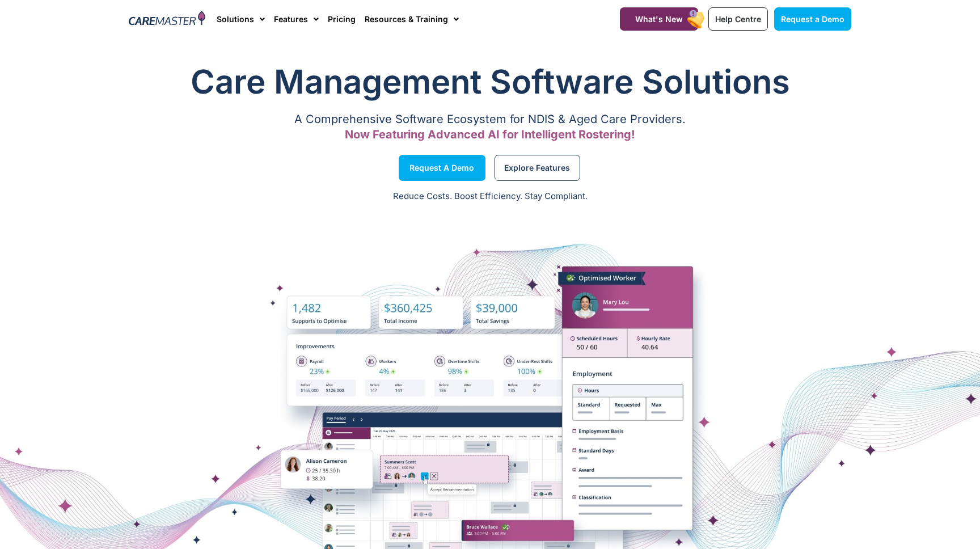 This screenshot has width=980, height=549. Describe the element at coordinates (490, 119) in the screenshot. I see `p: A Comprehensive Software Ecosystem for NDIS & Aged Care Providers.` at that location.